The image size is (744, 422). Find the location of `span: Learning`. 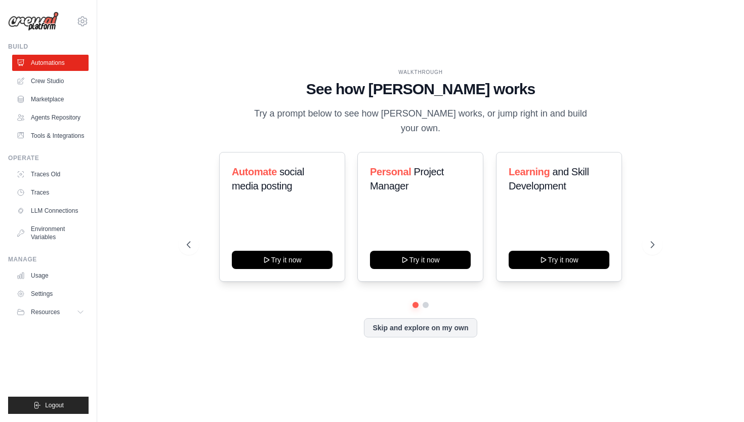

span: Learning is located at coordinates (529, 172).